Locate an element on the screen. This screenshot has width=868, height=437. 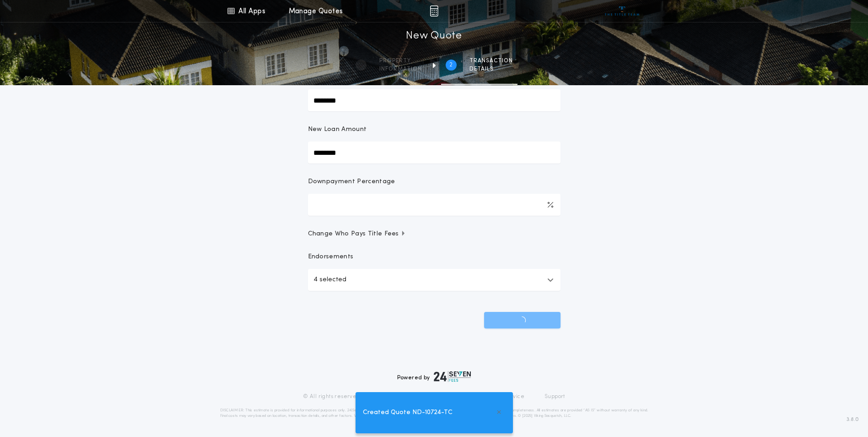
h2: 2 is located at coordinates (450, 65).